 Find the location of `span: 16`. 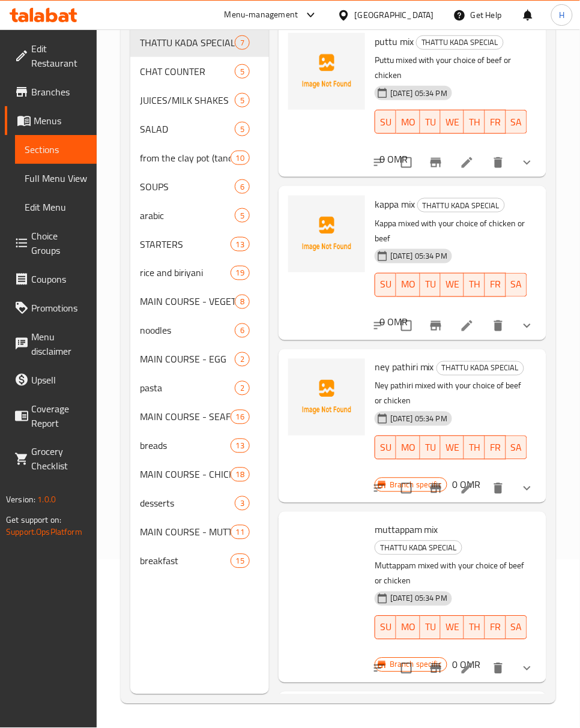

span: 16 is located at coordinates (240, 417).